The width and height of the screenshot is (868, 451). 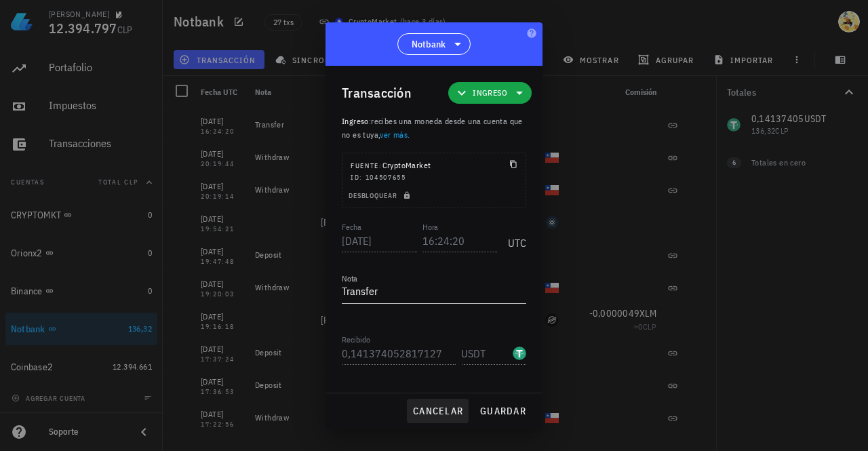 I want to click on a: ver más, so click(x=394, y=134).